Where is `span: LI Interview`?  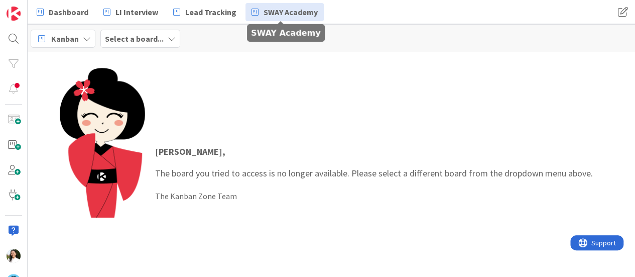
span: LI Interview is located at coordinates (137, 12).